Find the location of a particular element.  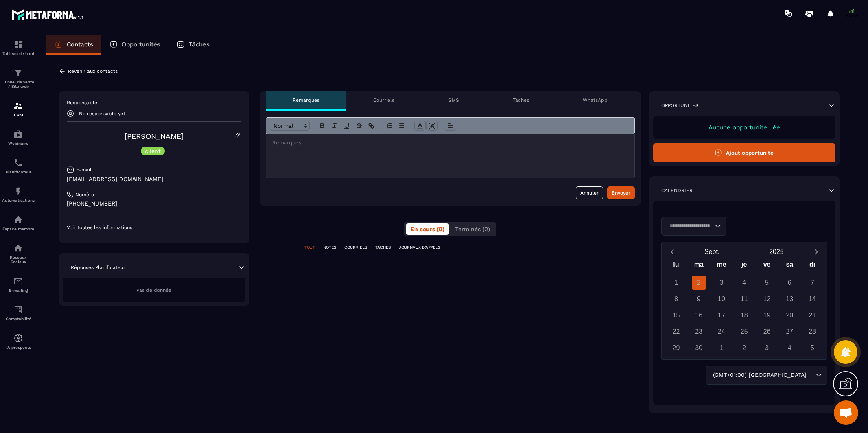

button: Open months overlay is located at coordinates (713, 252).